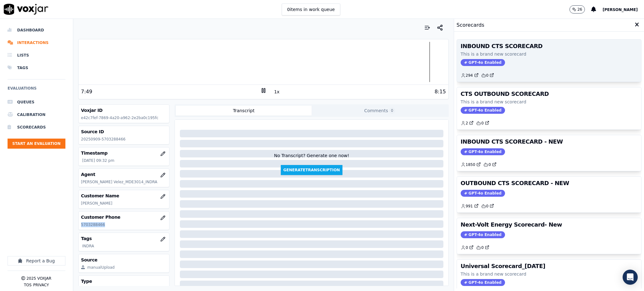  Describe the element at coordinates (36, 55) in the screenshot. I see `li: Lists` at that location.